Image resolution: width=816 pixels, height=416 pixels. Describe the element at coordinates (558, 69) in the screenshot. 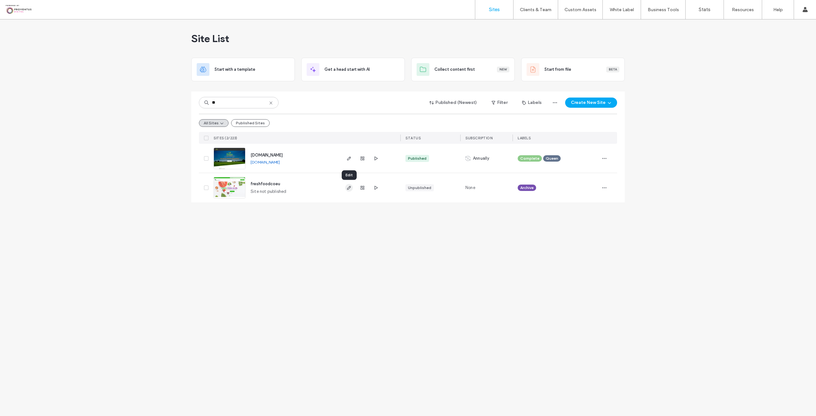

I see `span: Start from file` at that location.